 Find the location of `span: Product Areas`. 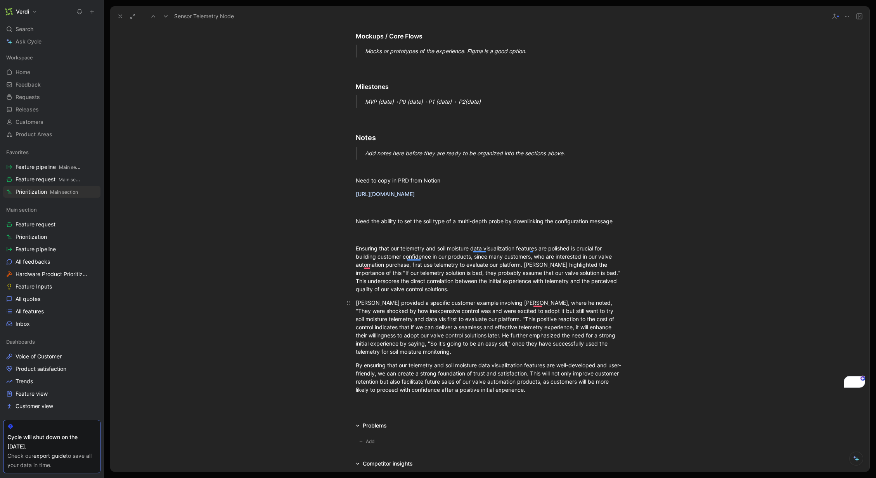

span: Product Areas is located at coordinates (34, 134).